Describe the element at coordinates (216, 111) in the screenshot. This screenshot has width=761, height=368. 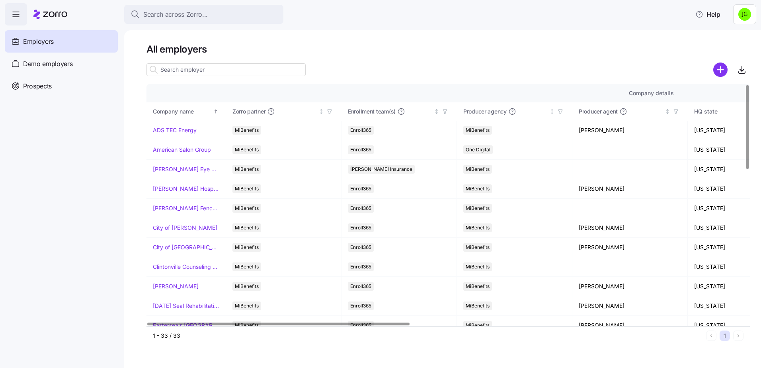
I see `div: Sorted ascending` at that location.